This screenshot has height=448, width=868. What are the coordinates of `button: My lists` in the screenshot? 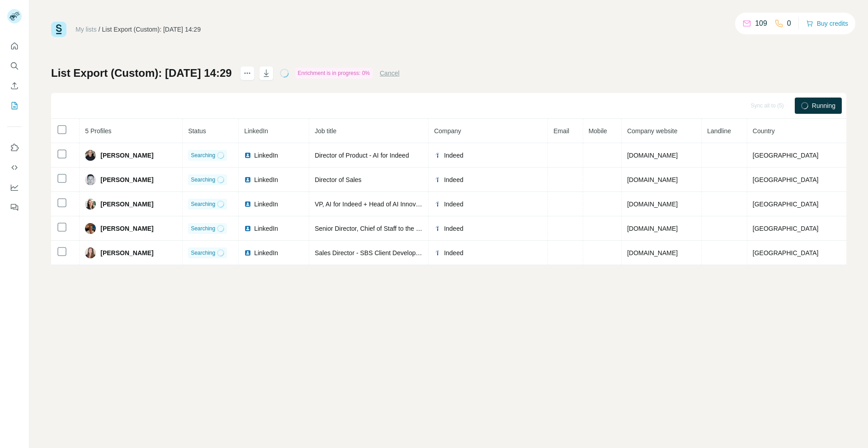 It's located at (15, 106).